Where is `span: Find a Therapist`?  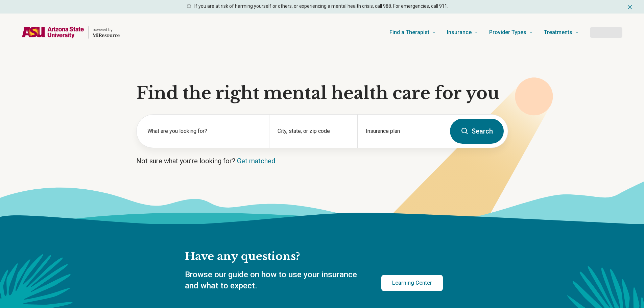 span: Find a Therapist is located at coordinates (410, 32).